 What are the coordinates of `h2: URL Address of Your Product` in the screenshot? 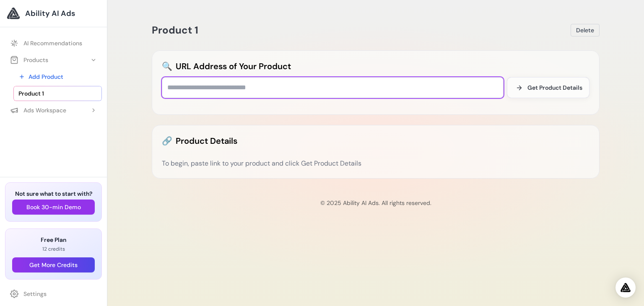 It's located at (376, 66).